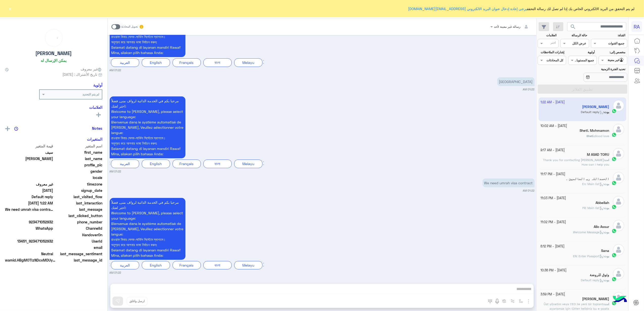  I want to click on span: wamid.HBgMOTIzNDcxMDUyOTMyFQIAEhgUM0EzQzcxRkE2NDRCRTZBOTU3N0YA, so click(30, 260).